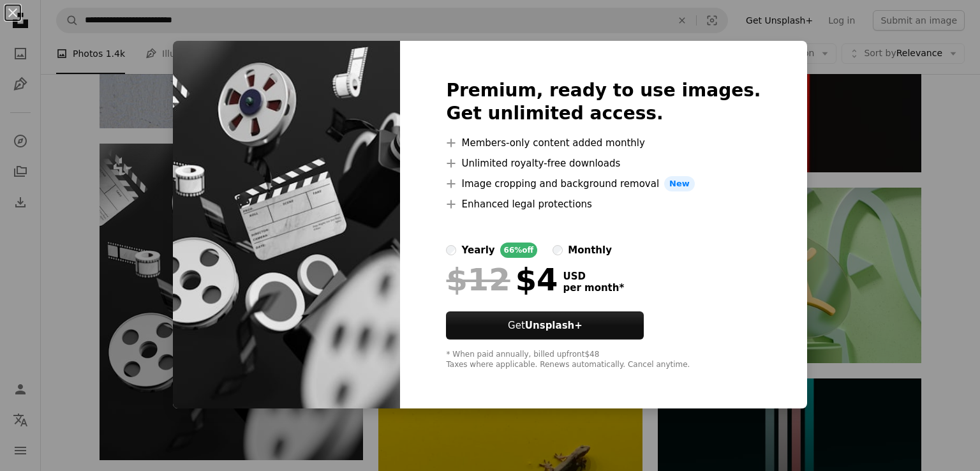  I want to click on li: Enhanced legal protections, so click(603, 204).